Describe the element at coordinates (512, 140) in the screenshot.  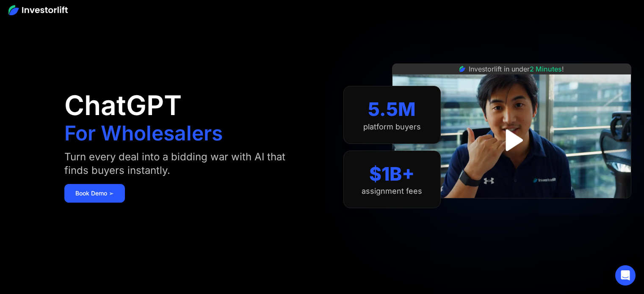
I see `a: open lightbox` at that location.